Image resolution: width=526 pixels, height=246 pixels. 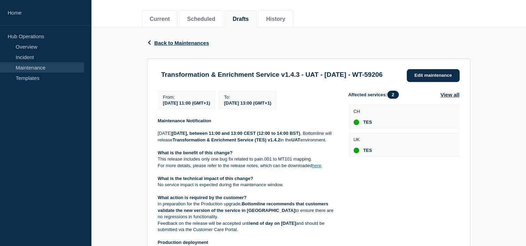 What do you see at coordinates (247, 166) in the screenshot?
I see `p: For more details, please refer to the release notes, which can be downloaded .` at bounding box center [247, 166].